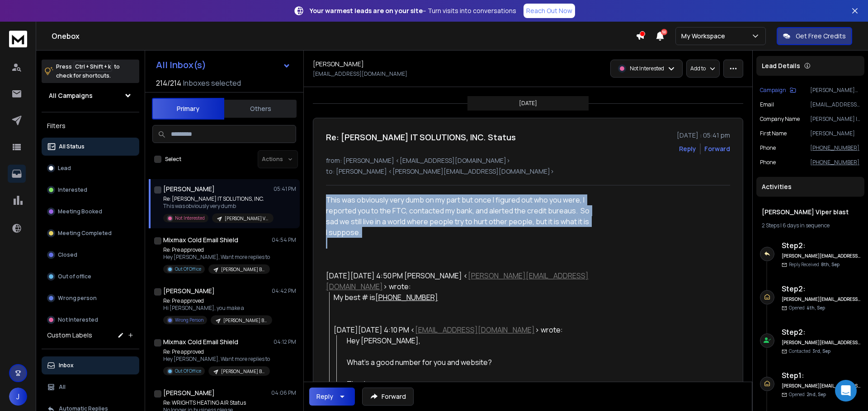 The height and width of the screenshot is (411, 868). What do you see at coordinates (64, 169) in the screenshot?
I see `p: Lead` at bounding box center [64, 169].